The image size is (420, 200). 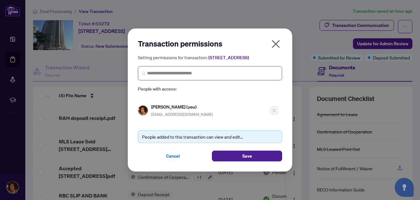 What do you see at coordinates (173, 156) in the screenshot?
I see `button: Cancel` at bounding box center [173, 156].